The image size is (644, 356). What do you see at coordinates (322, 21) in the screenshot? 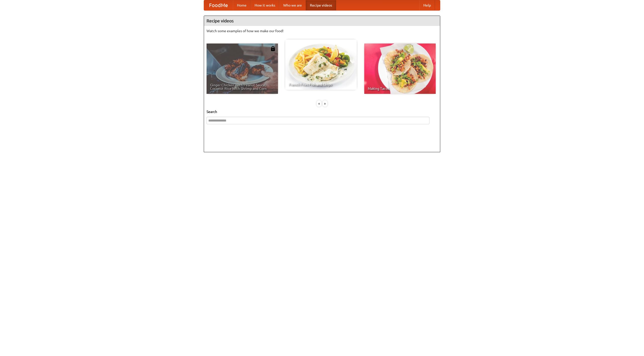
I see `h4: Recipe videos` at bounding box center [322, 21].